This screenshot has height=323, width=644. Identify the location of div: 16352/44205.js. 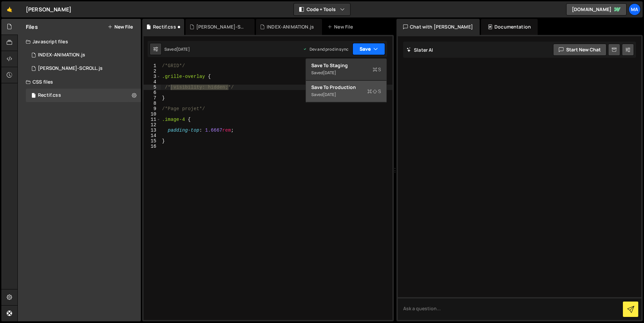
(83, 55).